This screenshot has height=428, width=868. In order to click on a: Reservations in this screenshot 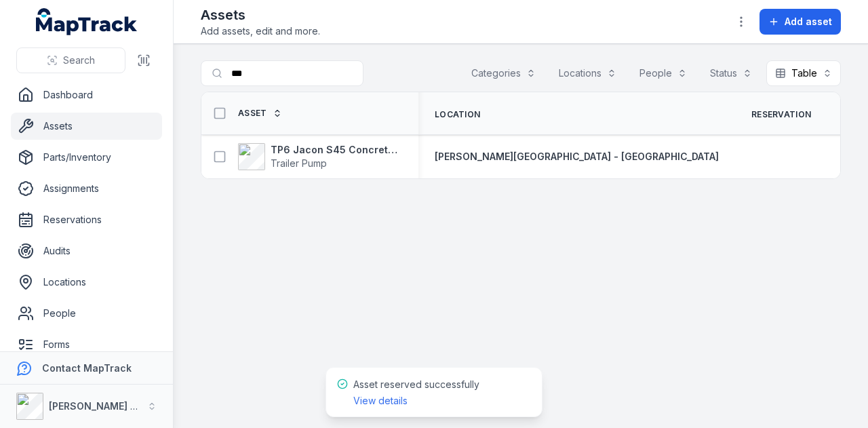, I will do `click(86, 220)`.